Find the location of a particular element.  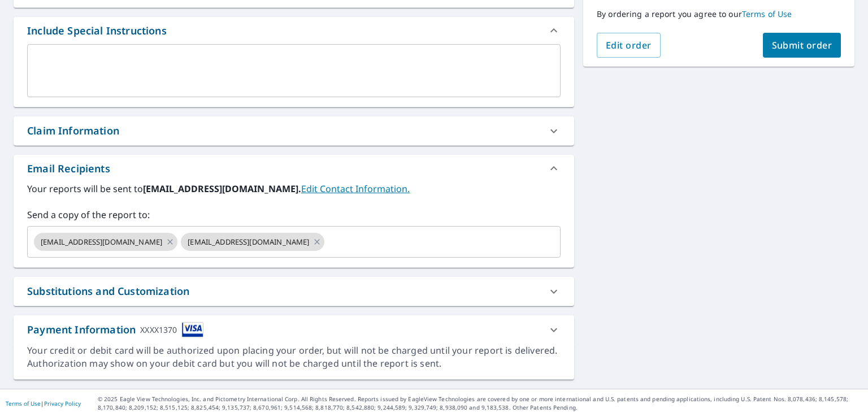

p: By ordering a report you agree to our is located at coordinates (719, 14).